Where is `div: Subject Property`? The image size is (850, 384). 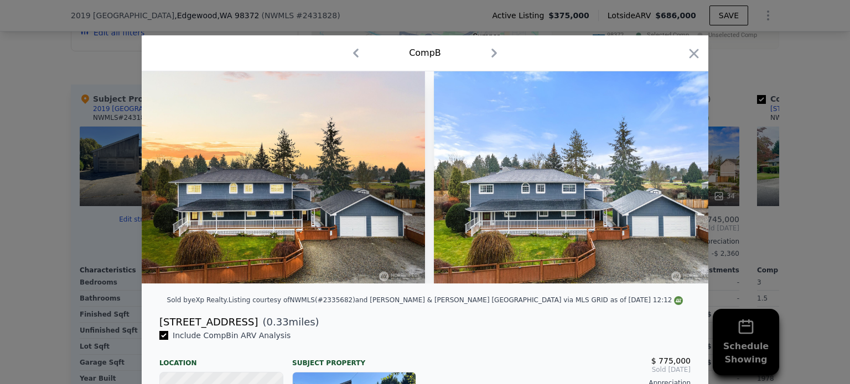
div: Subject Property is located at coordinates (354, 359).